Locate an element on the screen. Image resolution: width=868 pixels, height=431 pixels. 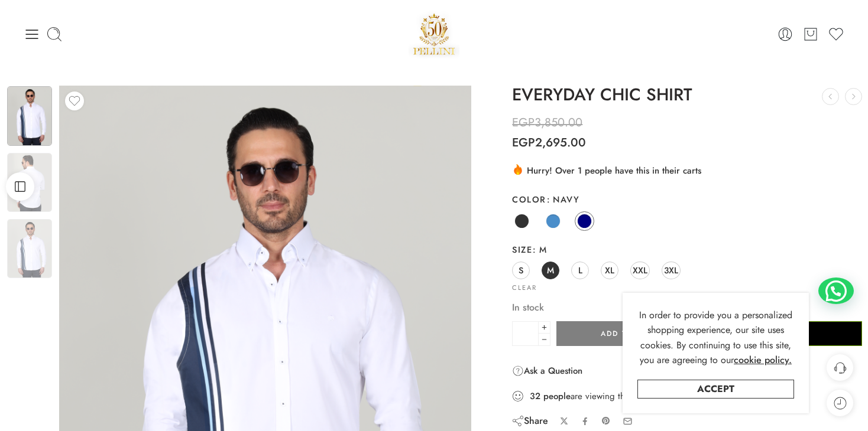
a: Wishlist is located at coordinates (836, 34).